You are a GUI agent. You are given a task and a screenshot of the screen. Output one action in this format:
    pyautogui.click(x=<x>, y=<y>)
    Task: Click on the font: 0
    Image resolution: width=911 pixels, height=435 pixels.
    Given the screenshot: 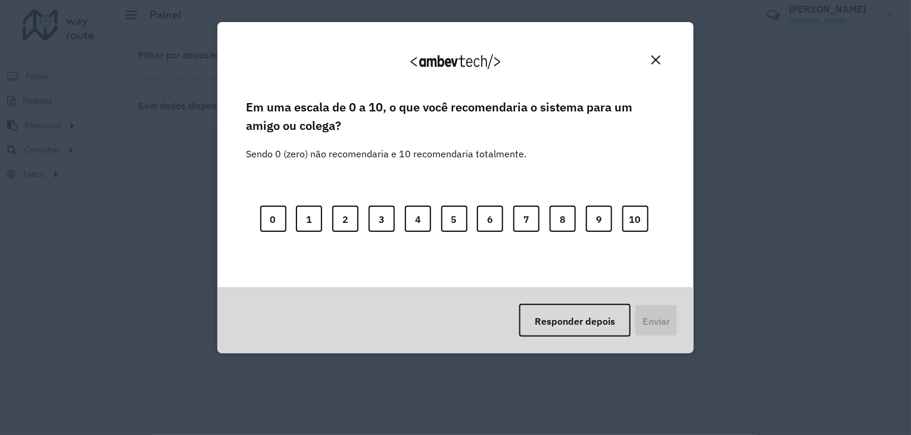 What is the action you would take?
    pyautogui.click(x=273, y=219)
    